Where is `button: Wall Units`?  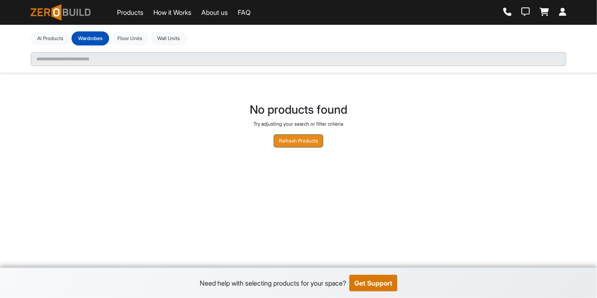 button: Wall Units is located at coordinates (168, 38).